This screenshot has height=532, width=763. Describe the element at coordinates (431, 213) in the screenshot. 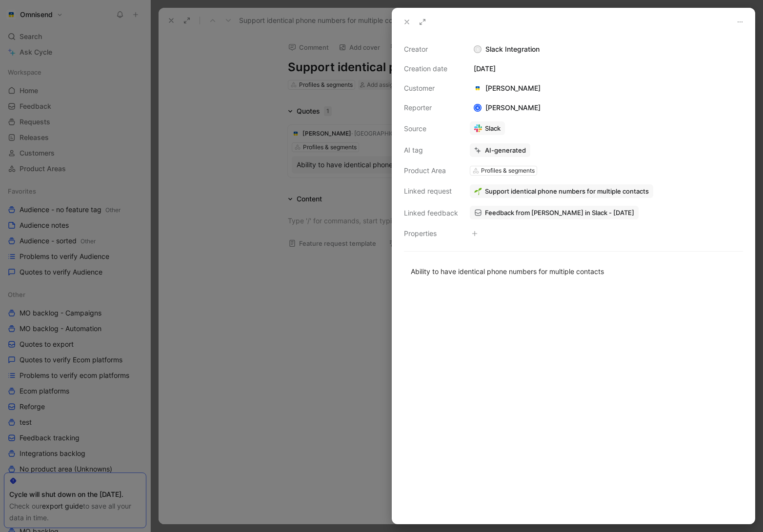

I see `div: Linked feedback` at that location.